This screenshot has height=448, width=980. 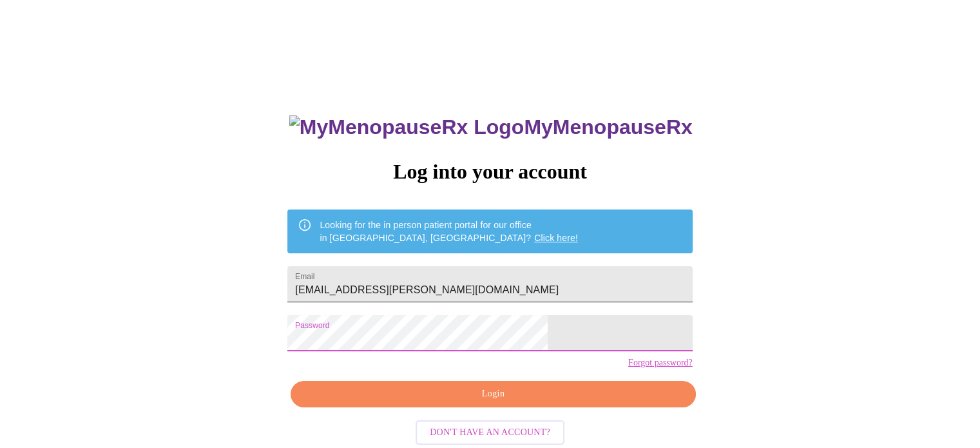 I want to click on h3: Log into your account, so click(x=489, y=171).